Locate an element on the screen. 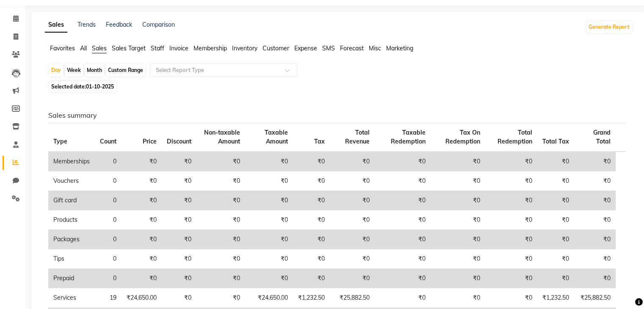 The height and width of the screenshot is (309, 644). span: Grand Total is located at coordinates (601, 136).